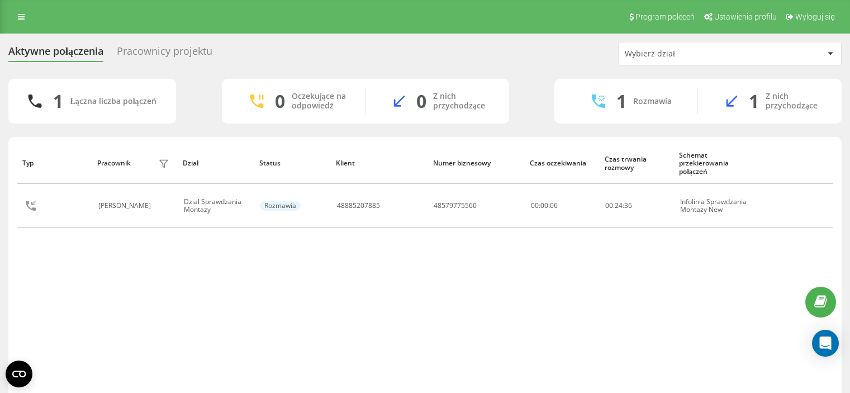 This screenshot has height=393, width=850. I want to click on div: Łączna liczba połączeń, so click(113, 101).